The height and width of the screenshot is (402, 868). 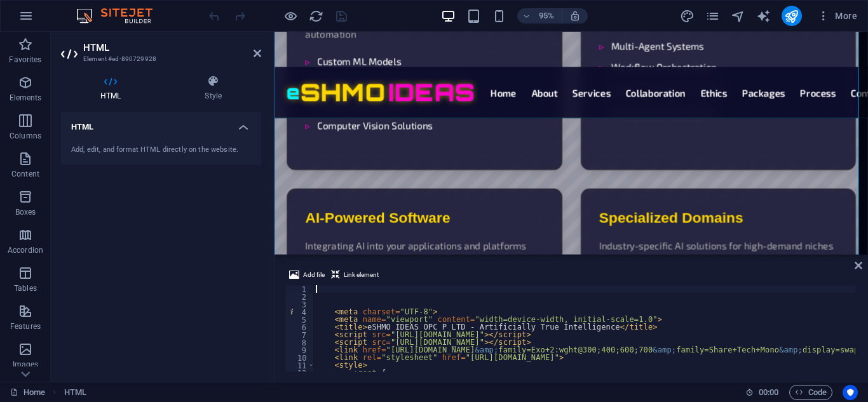 What do you see at coordinates (300, 335) in the screenshot?
I see `div: 7` at bounding box center [300, 335].